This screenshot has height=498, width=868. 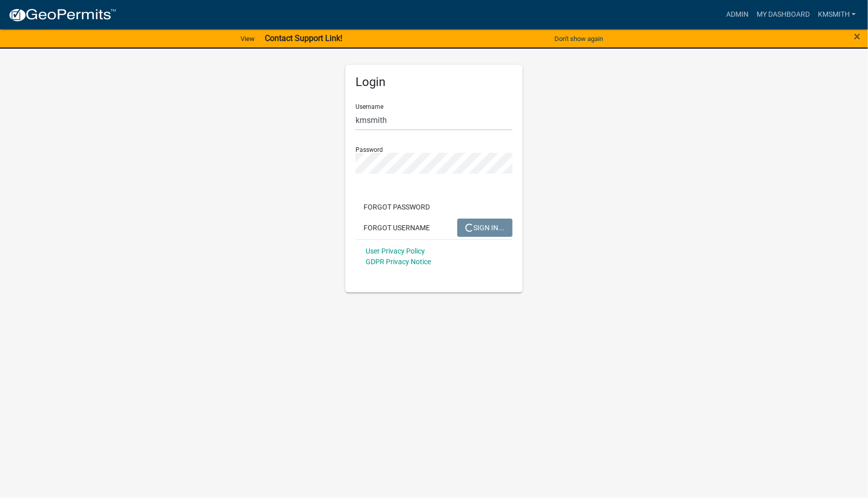 I want to click on a: kmsmith, so click(x=837, y=15).